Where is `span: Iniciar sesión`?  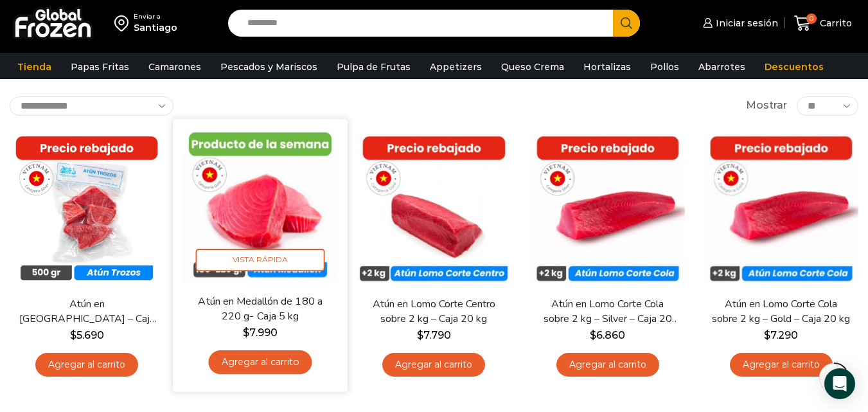
span: Iniciar sesión is located at coordinates (745, 23).